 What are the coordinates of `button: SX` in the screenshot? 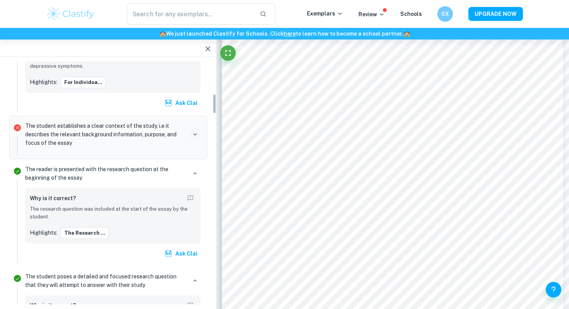 It's located at (445, 14).